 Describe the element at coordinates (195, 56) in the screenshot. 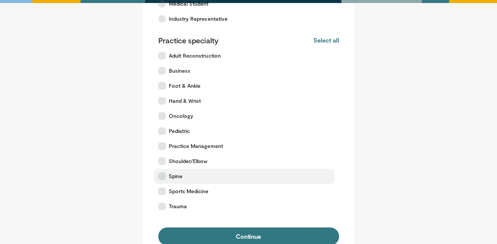

I see `span: Adult Reconstruction` at that location.